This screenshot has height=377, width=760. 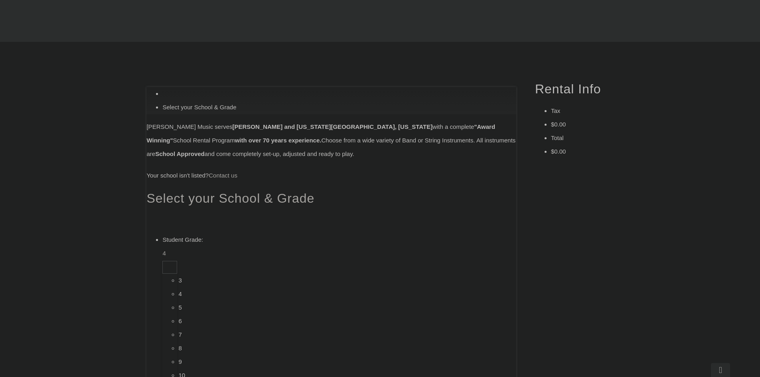 What do you see at coordinates (574, 89) in the screenshot?
I see `h2: Rental Info` at bounding box center [574, 89].